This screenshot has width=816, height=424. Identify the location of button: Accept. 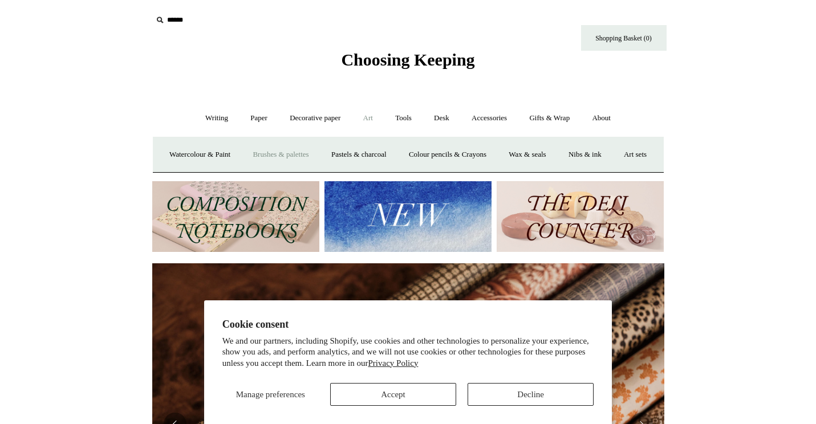
(393, 395).